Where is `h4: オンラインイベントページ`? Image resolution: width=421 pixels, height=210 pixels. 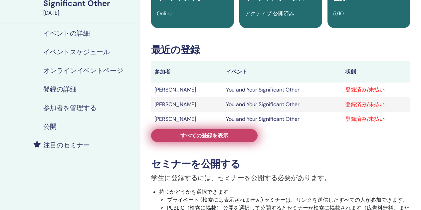
h4: オンラインイベントページ is located at coordinates (83, 71).